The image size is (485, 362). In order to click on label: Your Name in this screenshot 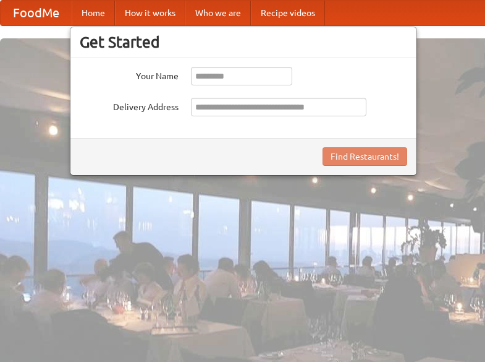, I will do `click(129, 74)`.